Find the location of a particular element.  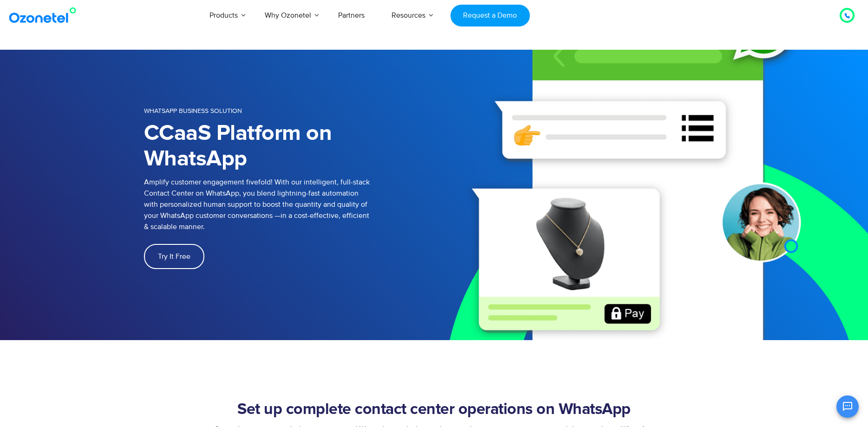

a: Request a Demo is located at coordinates (490, 16).